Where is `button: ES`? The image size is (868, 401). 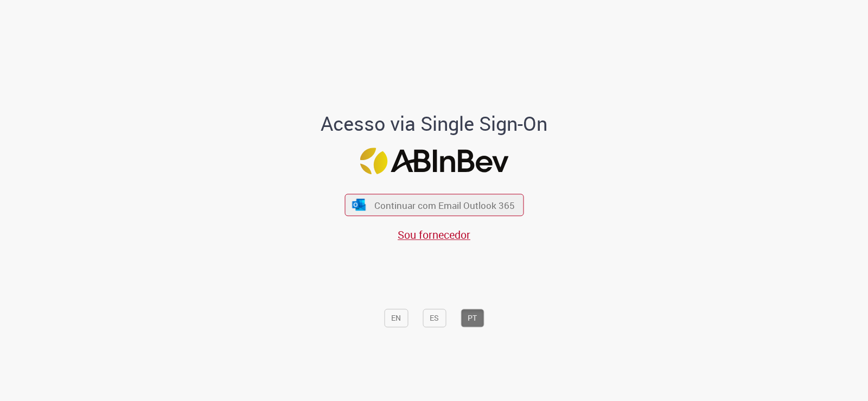
button: ES is located at coordinates (434, 318).